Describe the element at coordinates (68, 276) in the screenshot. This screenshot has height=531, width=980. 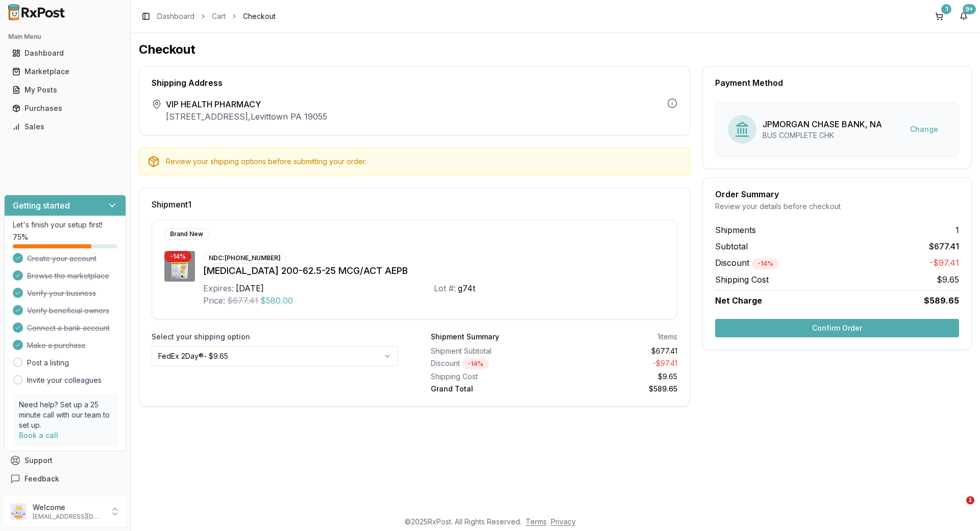
I see `span: Browse the marketplace` at that location.